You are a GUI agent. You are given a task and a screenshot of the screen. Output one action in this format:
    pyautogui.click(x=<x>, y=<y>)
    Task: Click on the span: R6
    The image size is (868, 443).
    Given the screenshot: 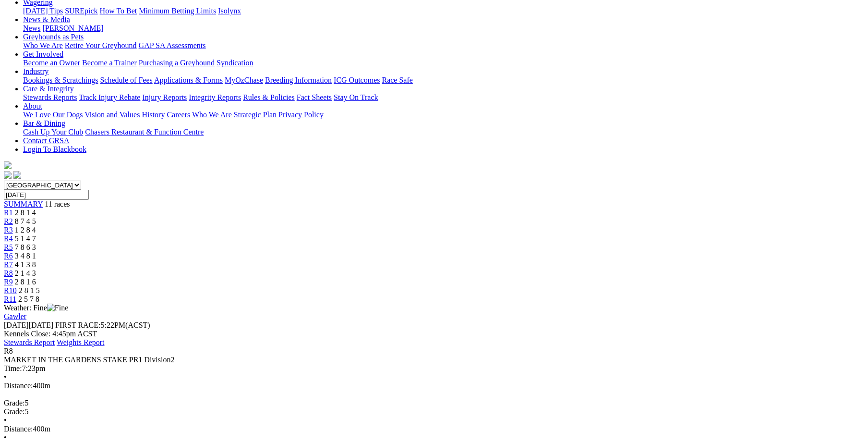 What is the action you would take?
    pyautogui.click(x=9, y=255)
    